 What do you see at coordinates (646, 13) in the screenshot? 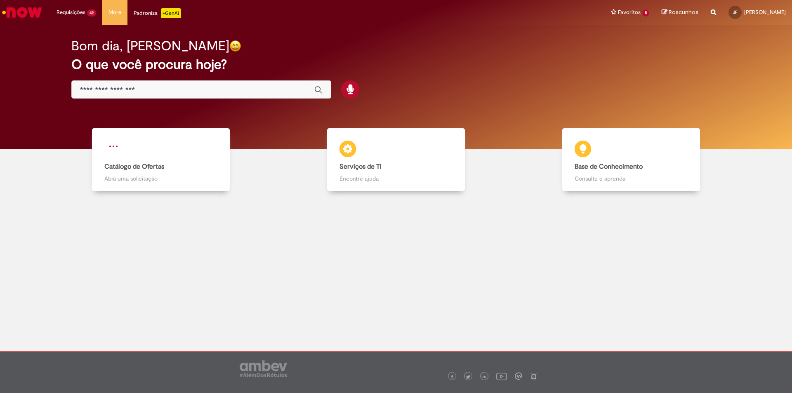
I see `span: 5` at bounding box center [646, 13].